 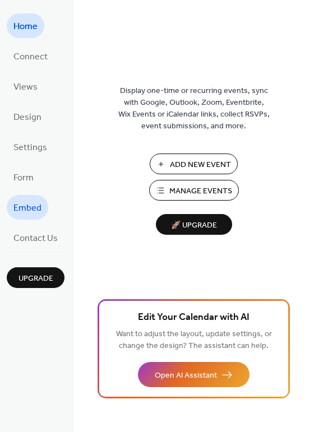 What do you see at coordinates (30, 57) in the screenshot?
I see `span: Connect` at bounding box center [30, 57].